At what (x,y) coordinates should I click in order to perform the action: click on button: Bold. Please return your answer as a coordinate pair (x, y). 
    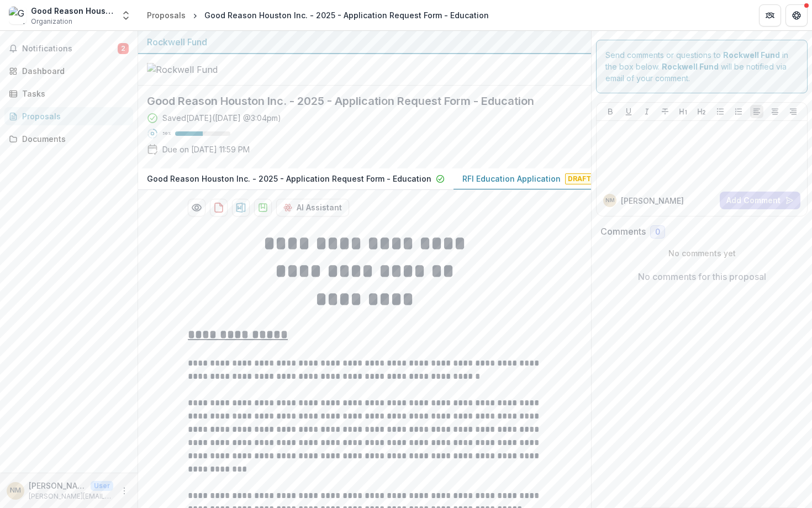
    Looking at the image, I should click on (610, 111).